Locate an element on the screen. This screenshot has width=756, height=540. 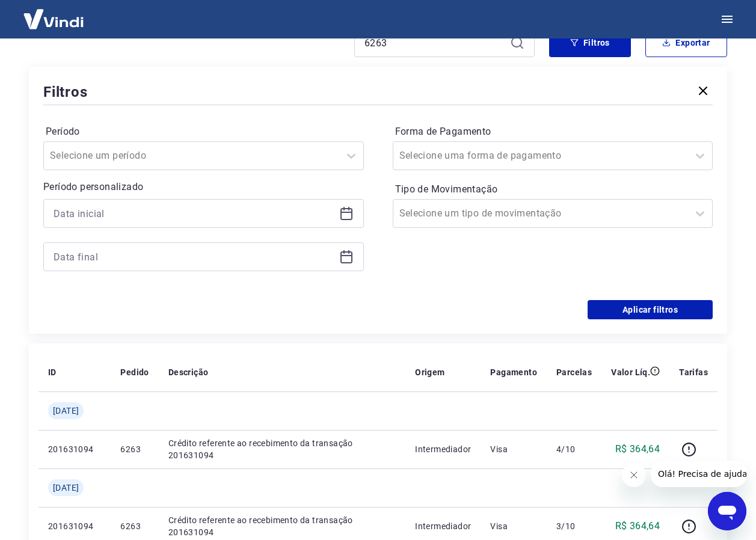
p: Tarifas is located at coordinates (694, 372).